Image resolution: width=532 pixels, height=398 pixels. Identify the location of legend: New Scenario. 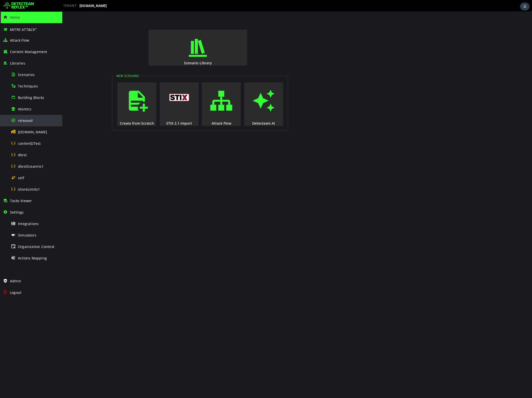
(65, 64).